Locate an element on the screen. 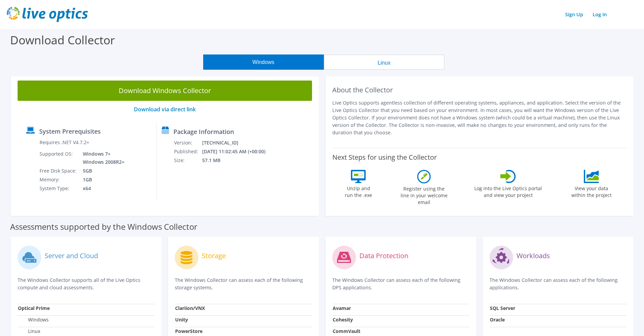  label: Server and Cloud is located at coordinates (71, 256).